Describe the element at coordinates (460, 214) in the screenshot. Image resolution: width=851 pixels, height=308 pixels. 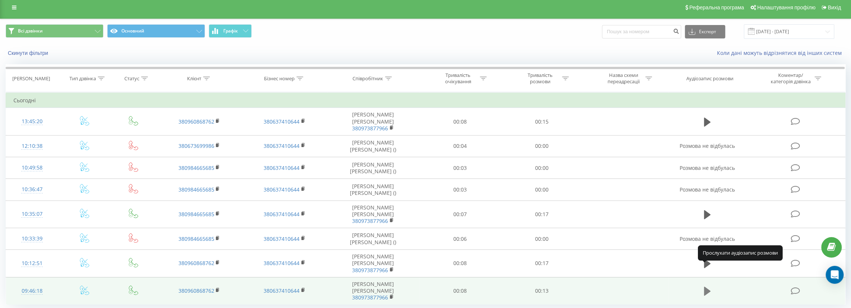
I see `td: 00:07` at that location.